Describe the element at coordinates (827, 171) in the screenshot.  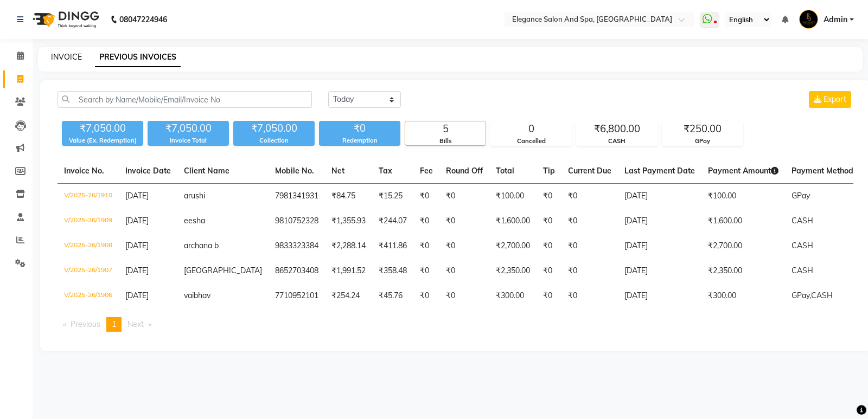
I see `span: Payment Methods` at that location.